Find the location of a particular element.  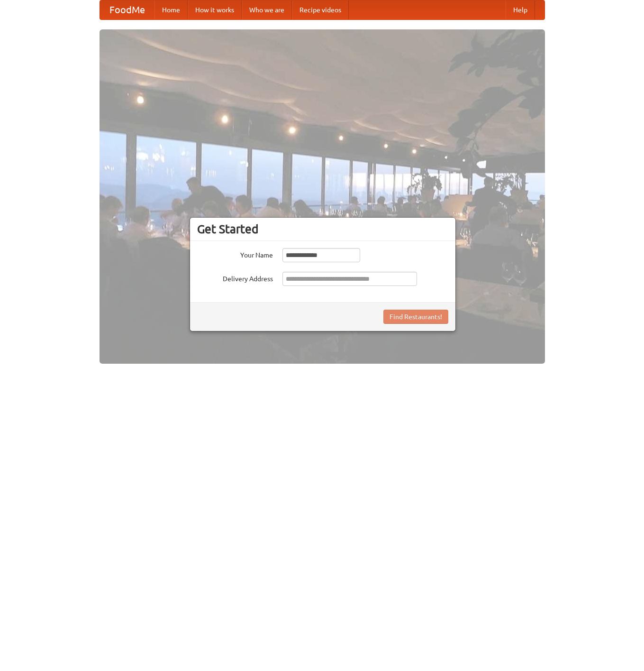

h3: Get Started is located at coordinates (323, 229).